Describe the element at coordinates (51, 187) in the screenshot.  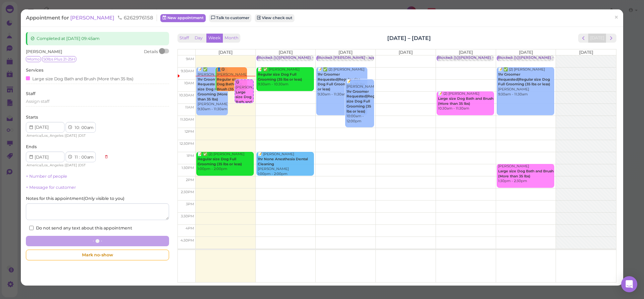
I see `a: + Message for customer` at that location.